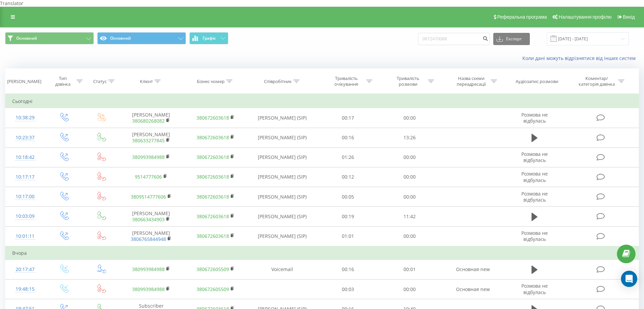 This screenshot has height=309, width=644. I want to click on input: Пошук за номером, so click(454, 39).